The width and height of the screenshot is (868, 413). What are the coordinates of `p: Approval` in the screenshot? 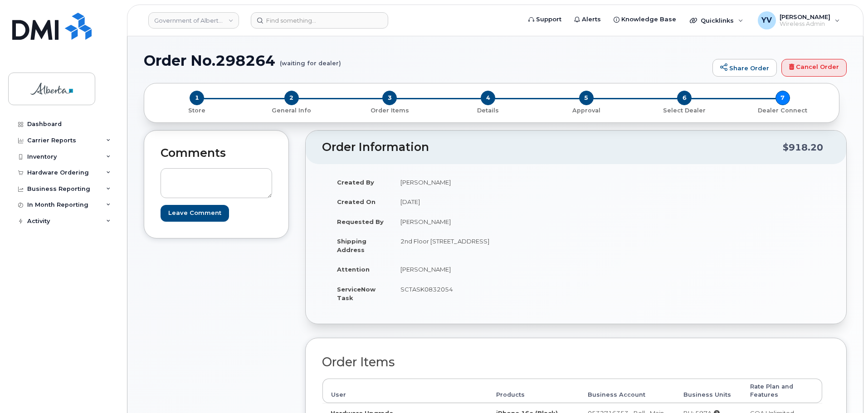 It's located at (586, 111).